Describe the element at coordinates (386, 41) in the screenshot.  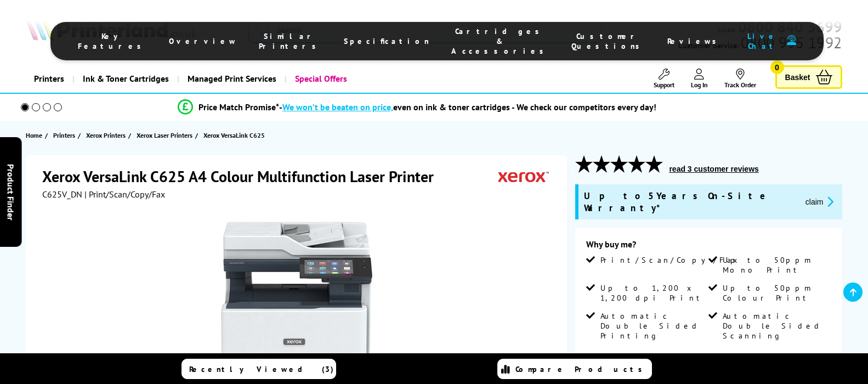
I see `span: Specification` at that location.